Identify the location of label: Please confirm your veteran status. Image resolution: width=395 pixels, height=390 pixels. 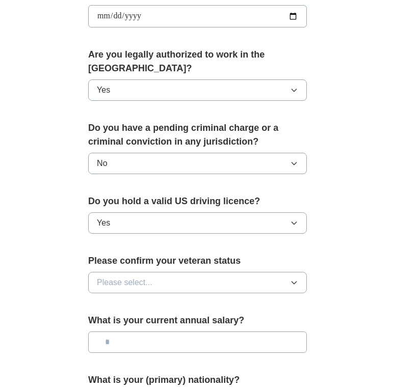
(197, 261).